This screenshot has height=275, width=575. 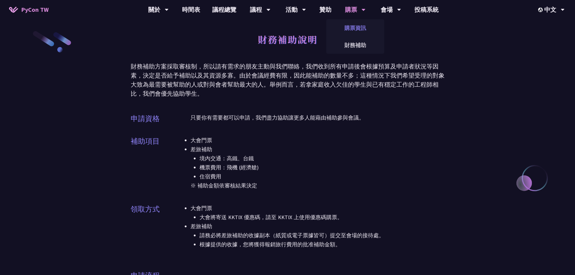 What do you see at coordinates (145, 209) in the screenshot?
I see `p: 領取方式` at bounding box center [145, 209].